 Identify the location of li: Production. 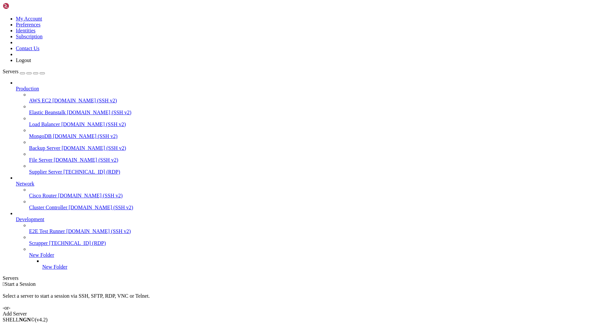
(303, 127).